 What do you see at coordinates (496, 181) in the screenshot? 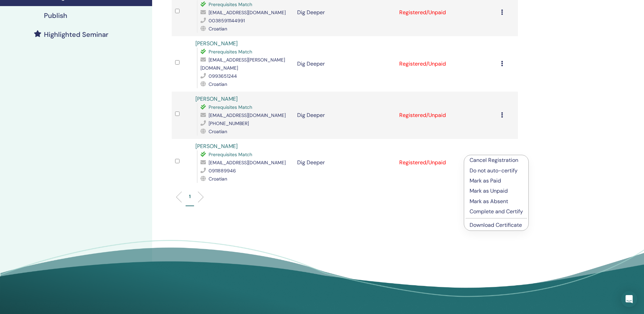
I see `p: Mark as Paid` at bounding box center [496, 181].